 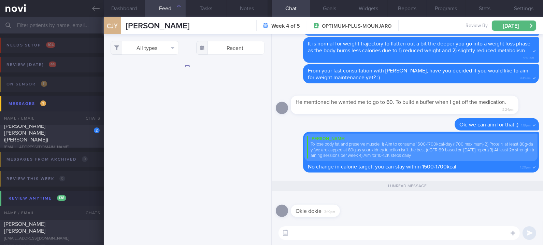 What do you see at coordinates (97, 130) in the screenshot?
I see `div: 2` at bounding box center [97, 130].